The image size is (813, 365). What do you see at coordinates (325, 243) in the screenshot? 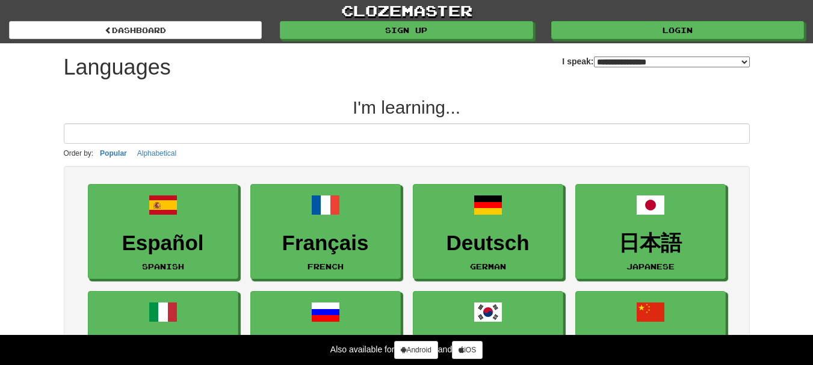
I see `h3: Français` at bounding box center [325, 243].